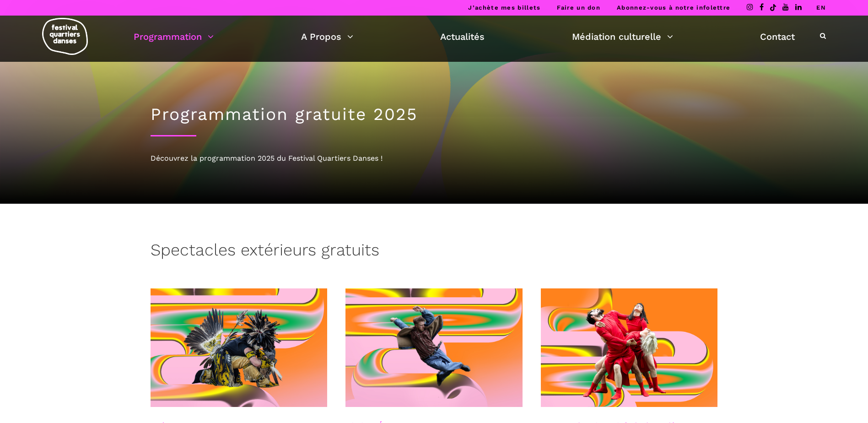 Image resolution: width=868 pixels, height=423 pixels. I want to click on a: A Propos, so click(328, 36).